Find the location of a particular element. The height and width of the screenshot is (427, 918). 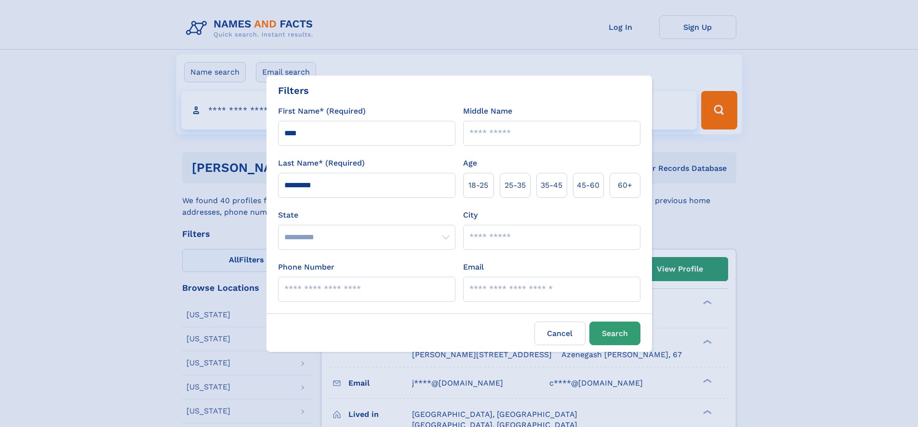

span: 45‑60 is located at coordinates (588, 186).